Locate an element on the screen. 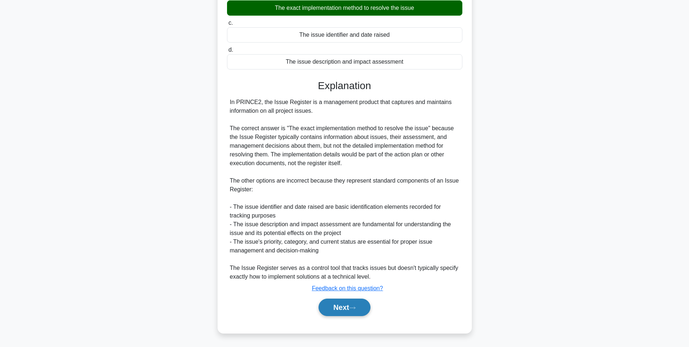  h3: Explanation is located at coordinates (345, 86).